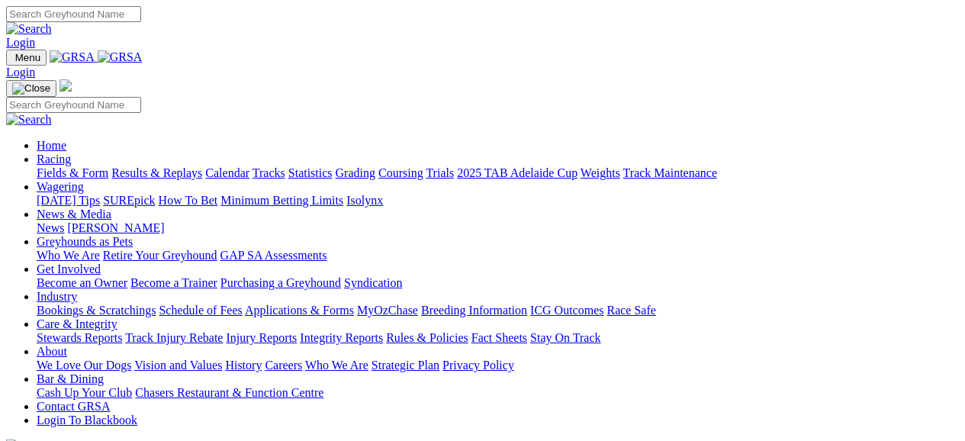 The width and height of the screenshot is (965, 441). Describe the element at coordinates (498, 393) in the screenshot. I see `div: Bar & Dining` at that location.